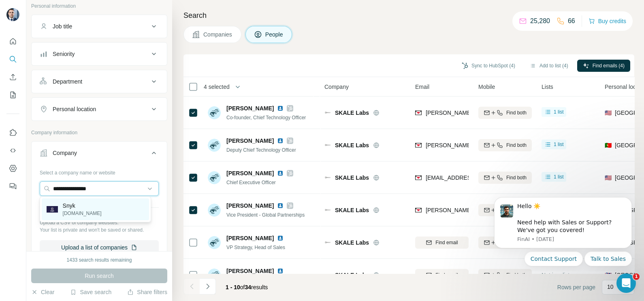  Describe the element at coordinates (487, 87) in the screenshot. I see `span: Mobile` at that location.